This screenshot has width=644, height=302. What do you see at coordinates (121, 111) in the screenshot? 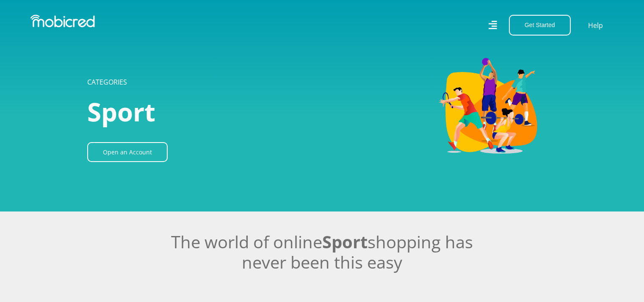
I see `span: Sport` at bounding box center [121, 111].